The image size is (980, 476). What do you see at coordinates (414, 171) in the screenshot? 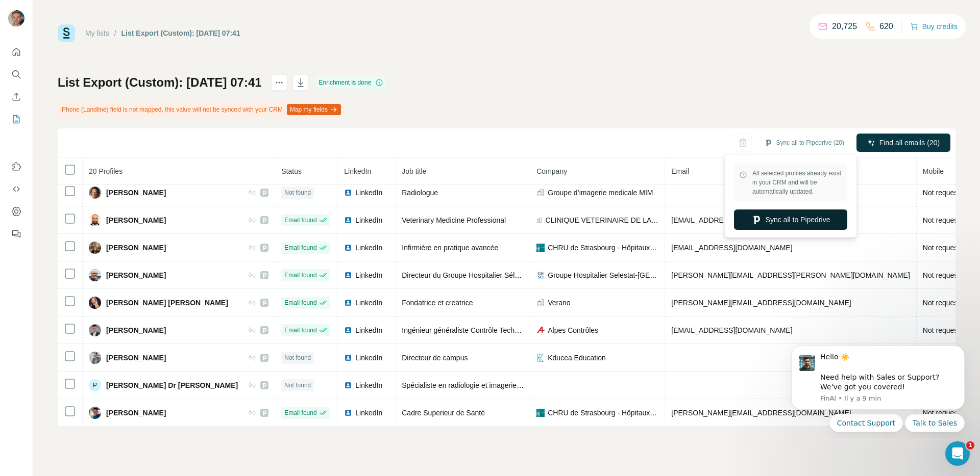
I see `span: Job title` at bounding box center [414, 171].